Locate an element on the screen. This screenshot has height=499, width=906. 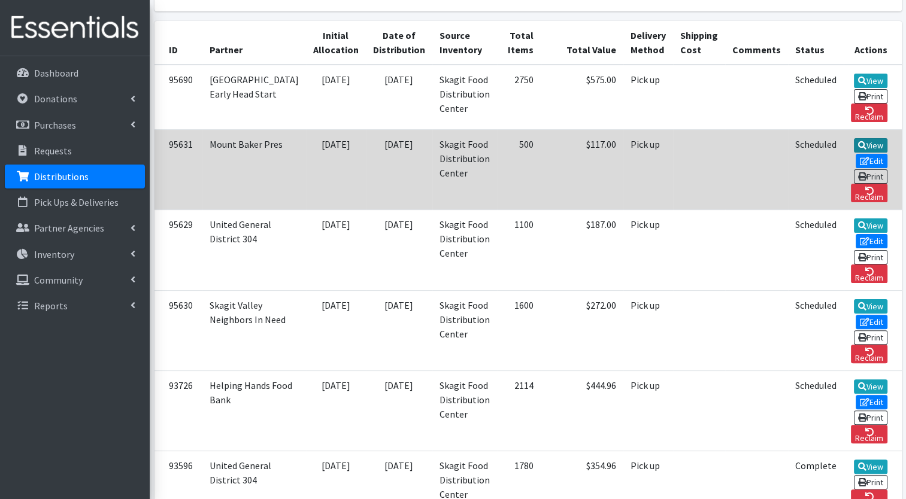
td: $187.00 is located at coordinates (582, 250).